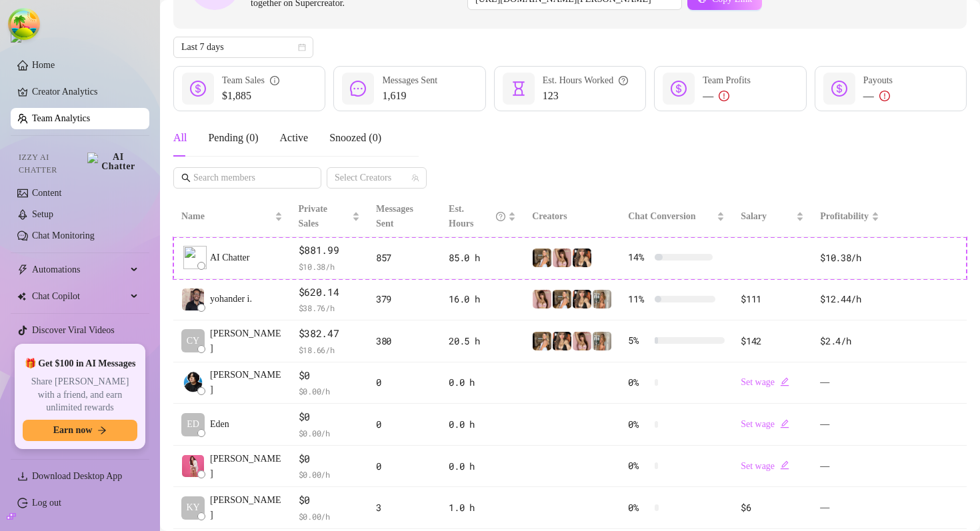 Image resolution: width=980 pixels, height=531 pixels. What do you see at coordinates (198, 88) in the screenshot?
I see `span: dollar-circle` at bounding box center [198, 88].